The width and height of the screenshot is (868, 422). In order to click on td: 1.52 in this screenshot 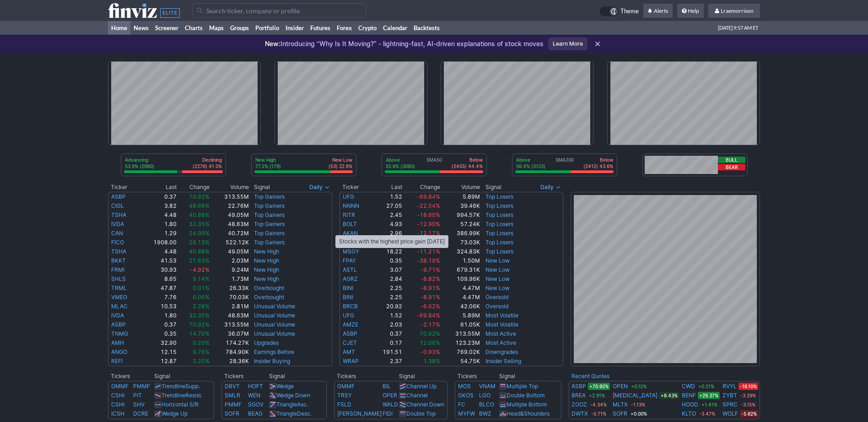, I will do `click(387, 197)`.